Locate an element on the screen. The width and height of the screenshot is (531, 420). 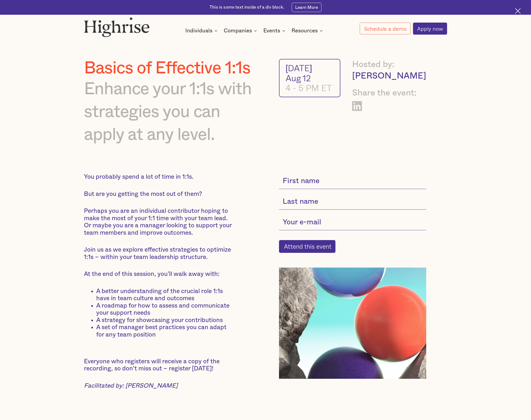
div: 4 - 5 PM ET is located at coordinates (310, 88).